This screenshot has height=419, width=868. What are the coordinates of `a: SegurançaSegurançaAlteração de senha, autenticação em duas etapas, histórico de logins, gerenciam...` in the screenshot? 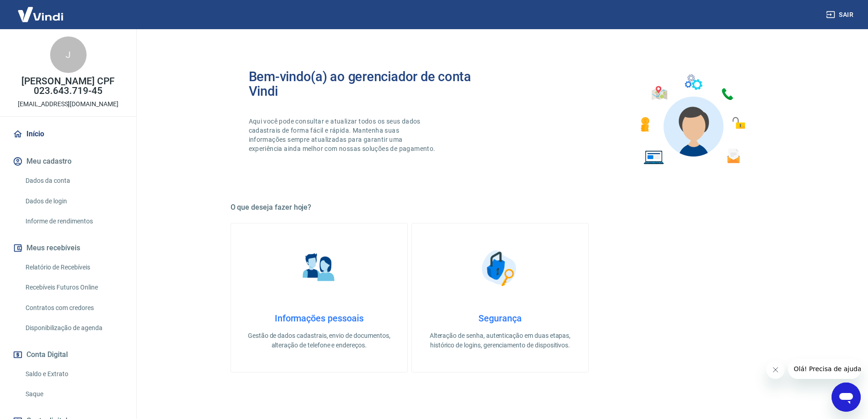 It's located at (500, 298).